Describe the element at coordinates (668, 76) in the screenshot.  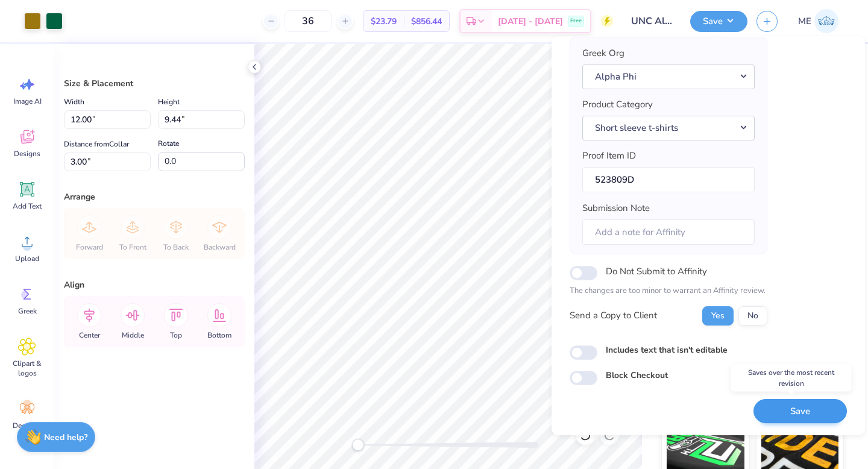
I see `button: Alpha Phi` at that location.